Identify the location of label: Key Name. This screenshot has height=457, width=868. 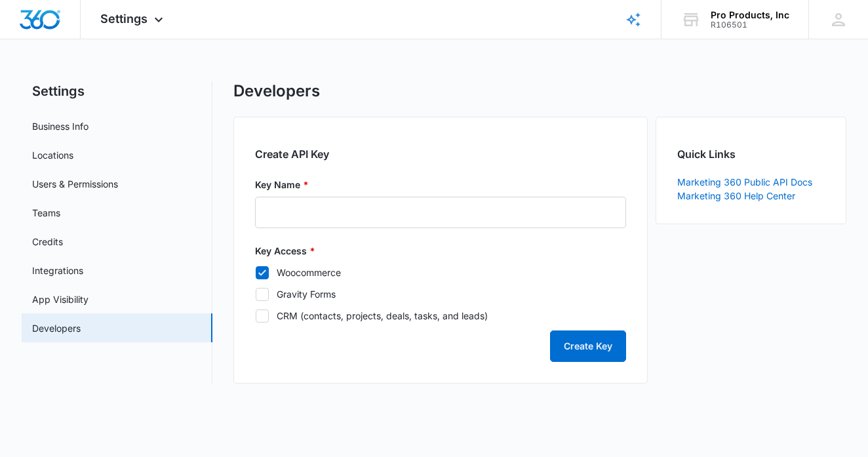
(440, 184).